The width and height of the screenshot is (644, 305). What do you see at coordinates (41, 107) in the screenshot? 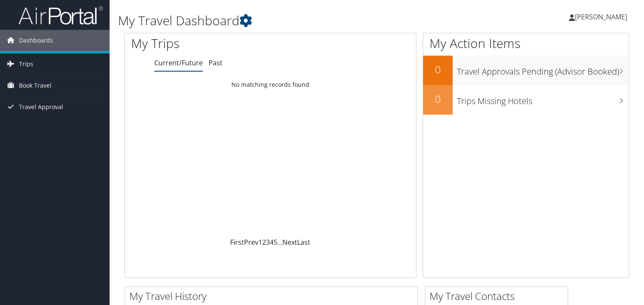
I see `span: Travel Approval` at bounding box center [41, 107].